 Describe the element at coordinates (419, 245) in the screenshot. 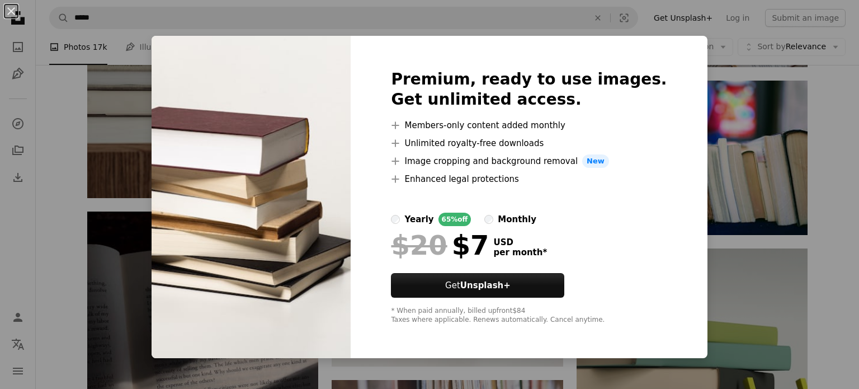

I see `span: $20` at that location.